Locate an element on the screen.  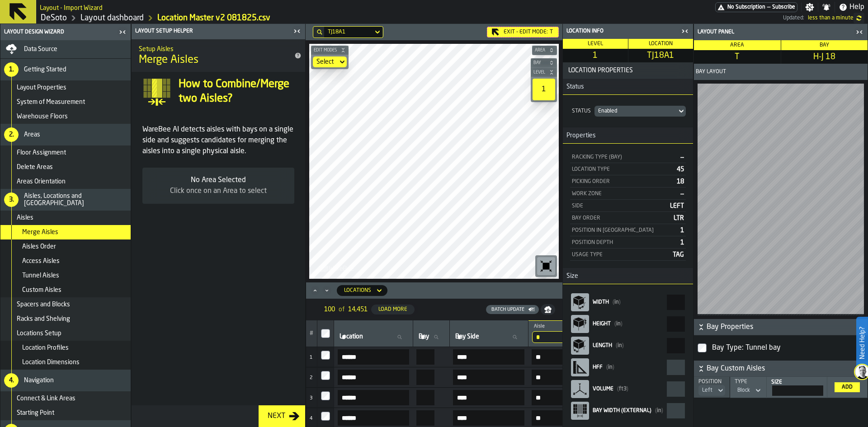
label: InputCheckbox-label-react-aria1869009307-:r3cma: is located at coordinates (325, 333).